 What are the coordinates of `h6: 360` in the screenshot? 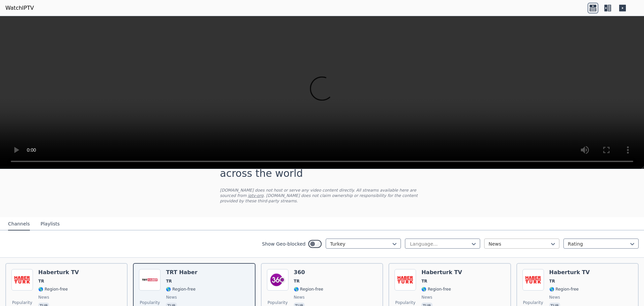 It's located at (309, 273).